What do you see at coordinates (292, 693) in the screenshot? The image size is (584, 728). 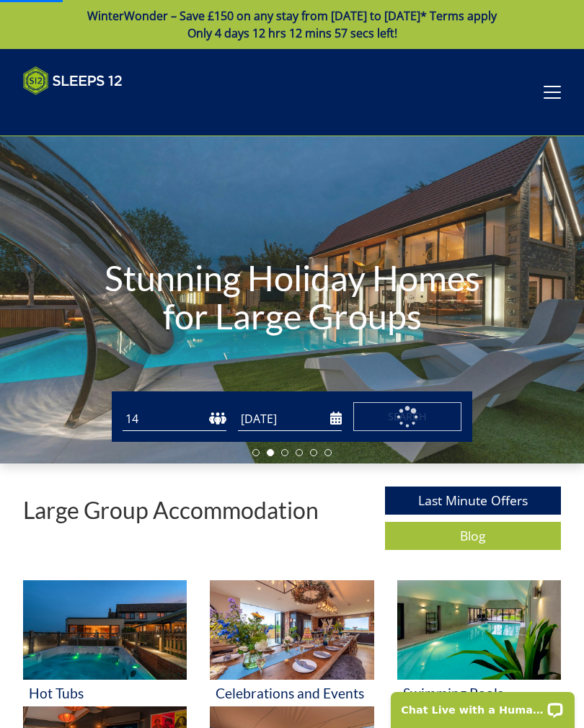 I see `h3: Celebrations and Events` at bounding box center [292, 693].